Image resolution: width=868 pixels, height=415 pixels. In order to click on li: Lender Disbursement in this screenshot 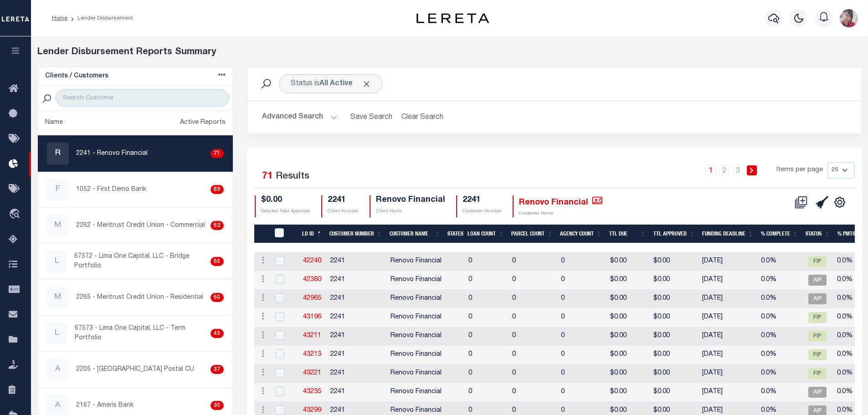, I will do `click(100, 18)`.